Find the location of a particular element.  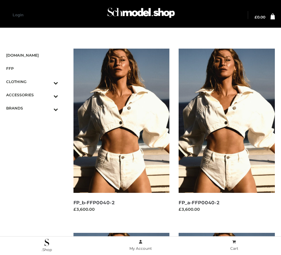

span: Cart is located at coordinates (234, 248).